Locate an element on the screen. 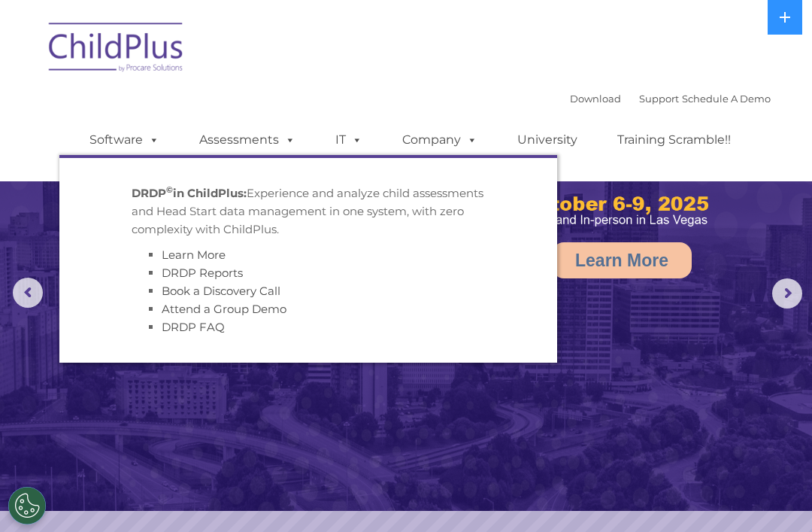 The height and width of the screenshot is (532, 812). a: Company is located at coordinates (440, 140).